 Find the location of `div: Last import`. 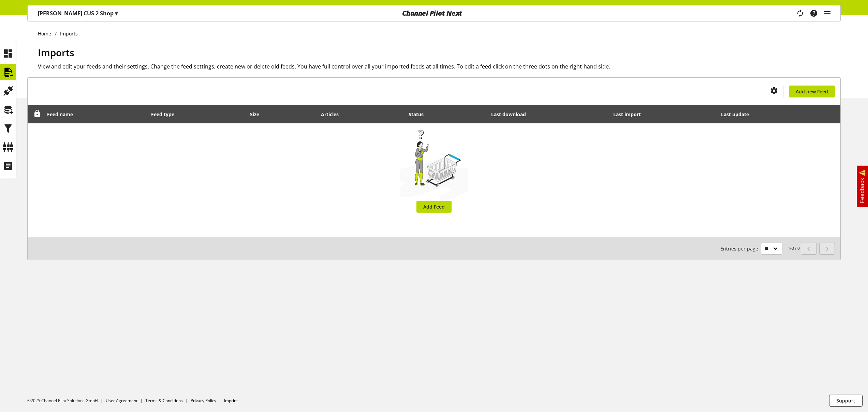

div: Last import is located at coordinates (630, 115).